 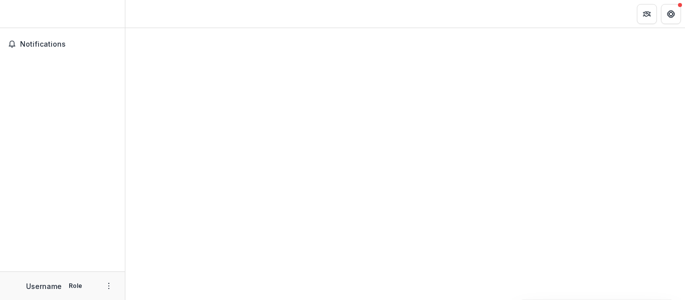 I want to click on button: More, so click(x=109, y=286).